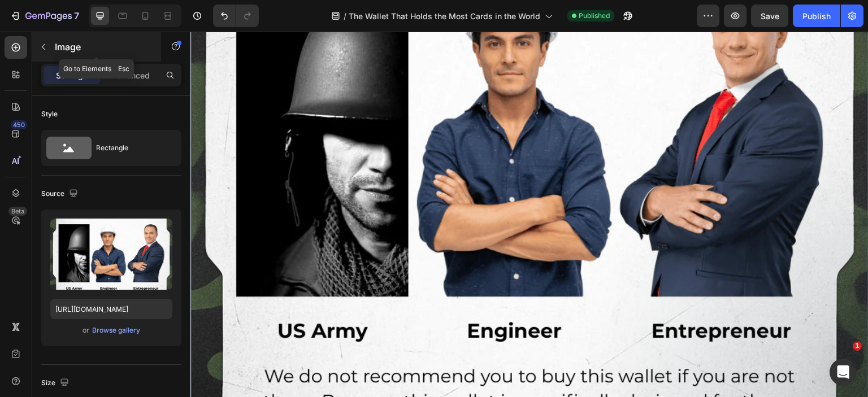  Describe the element at coordinates (103, 47) in the screenshot. I see `p: Image` at that location.